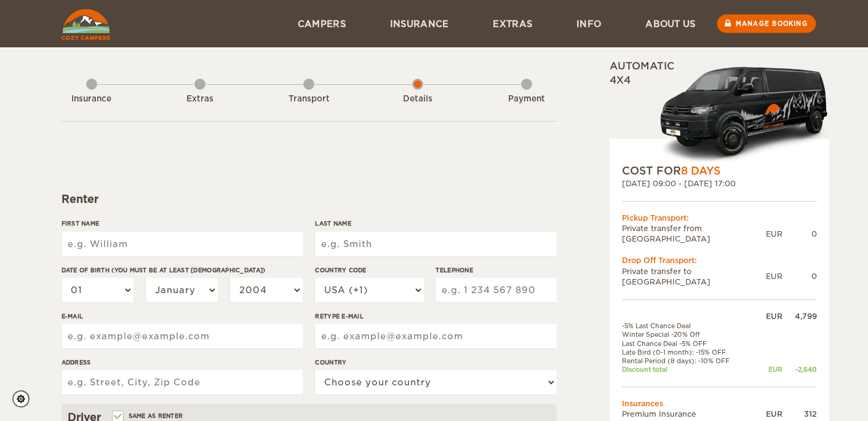 Image resolution: width=868 pixels, height=421 pixels. Describe the element at coordinates (418, 99) in the screenshot. I see `div: Details` at that location.